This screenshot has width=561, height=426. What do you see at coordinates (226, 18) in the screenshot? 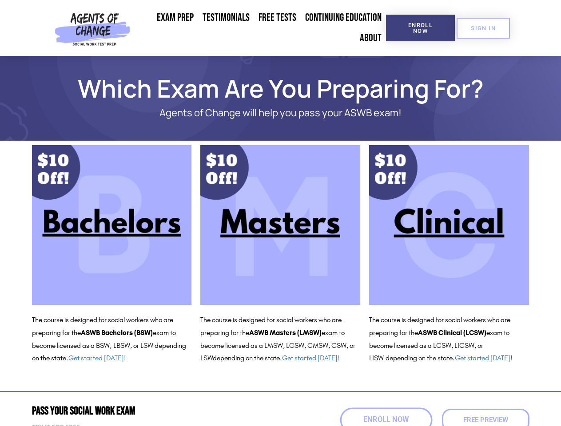
I see `a: Testimonials` at bounding box center [226, 18].